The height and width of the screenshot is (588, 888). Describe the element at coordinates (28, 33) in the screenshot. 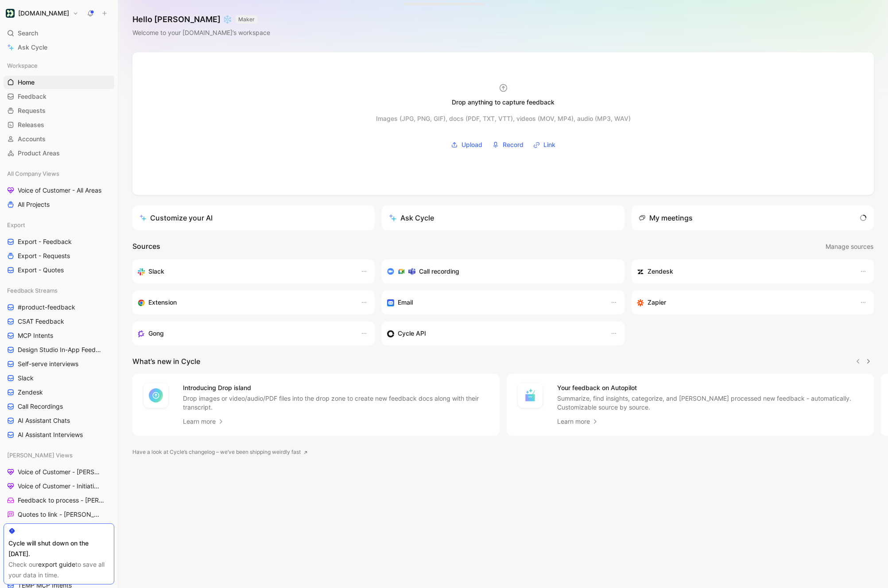

I see `span: Search` at that location.